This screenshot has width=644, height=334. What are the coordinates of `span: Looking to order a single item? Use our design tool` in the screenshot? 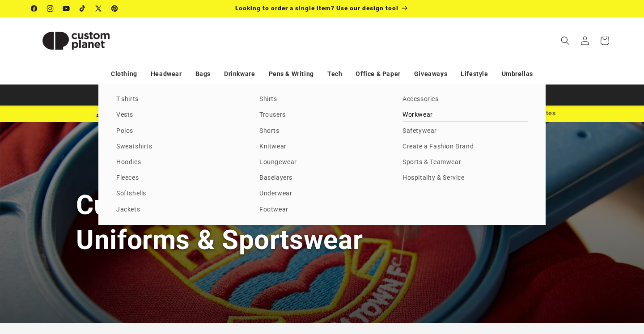 It's located at (317, 8).